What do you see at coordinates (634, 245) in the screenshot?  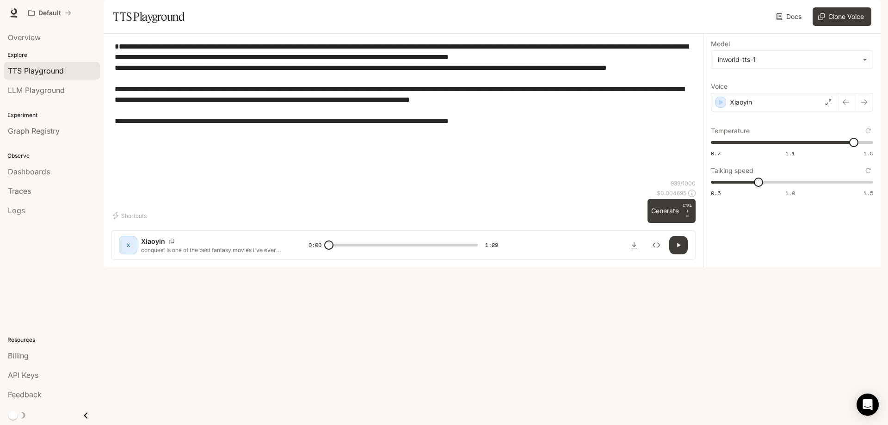 I see `button: Download audio` at bounding box center [634, 245].